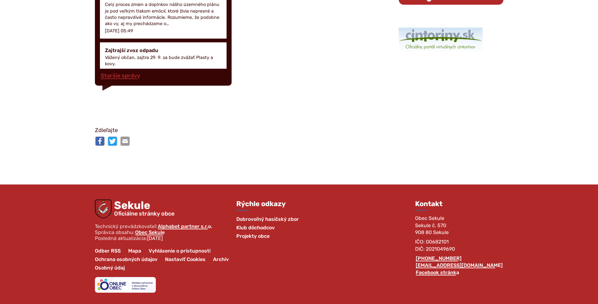 The image size is (598, 304). Describe the element at coordinates (108, 251) in the screenshot. I see `a: Odber RSS` at that location.